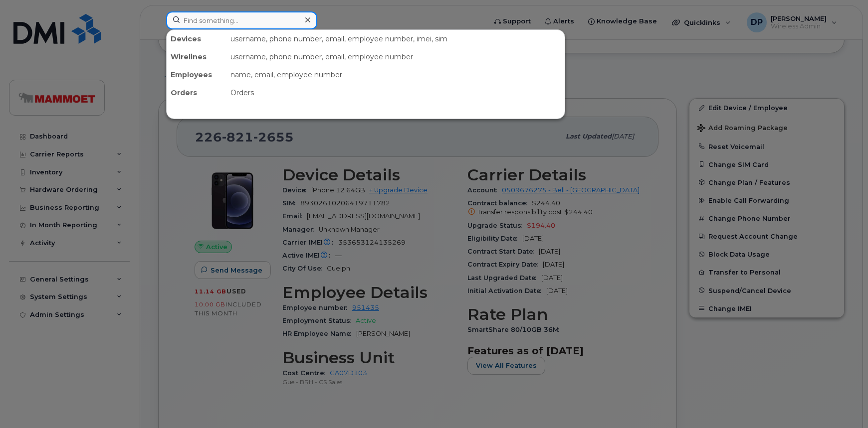  What do you see at coordinates (395, 39) in the screenshot?
I see `div: username, phone number, email, employee number, imei, sim` at bounding box center [395, 39].